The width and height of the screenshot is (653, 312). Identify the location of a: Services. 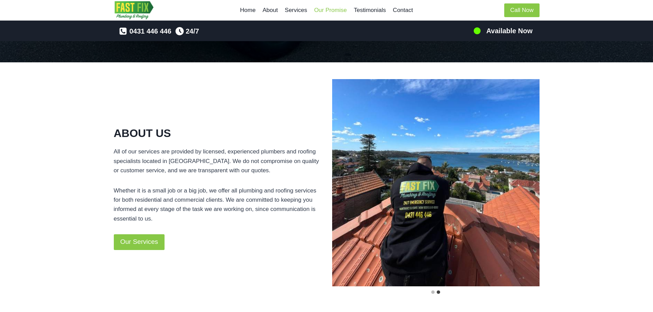
(296, 10).